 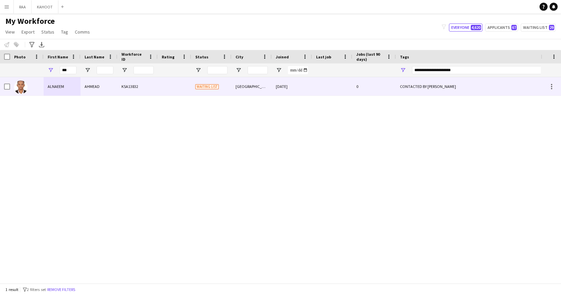 What do you see at coordinates (501, 27) in the screenshot?
I see `button: Applicants67` at bounding box center [501, 27].